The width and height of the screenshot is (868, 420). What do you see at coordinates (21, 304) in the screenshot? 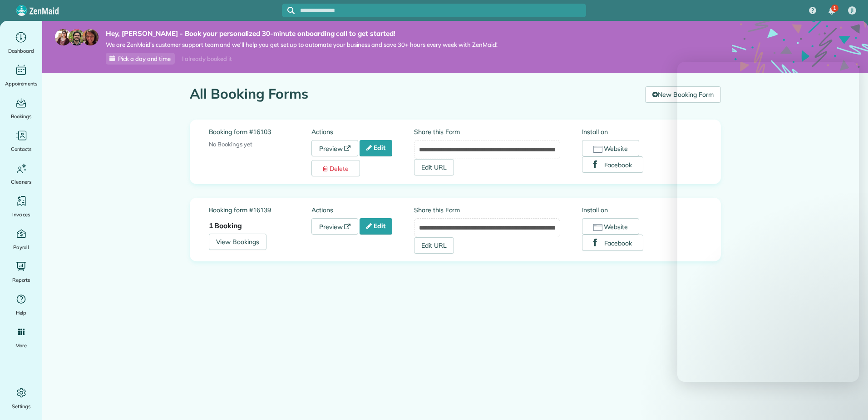
I see `a: Help` at bounding box center [21, 304].